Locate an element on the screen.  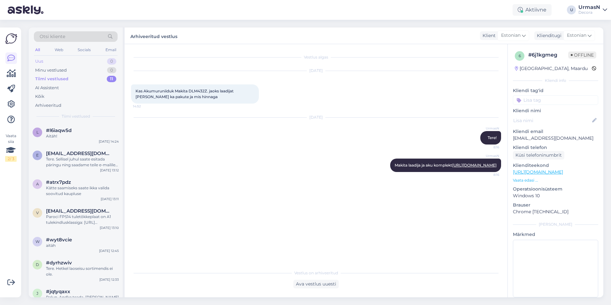
div: Decora is located at coordinates (590, 12).